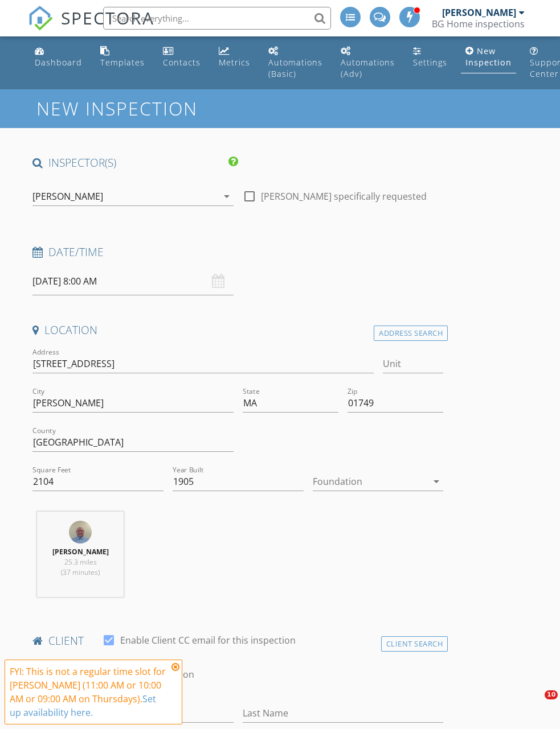 Image resolution: width=560 pixels, height=729 pixels. What do you see at coordinates (488, 57) in the screenshot?
I see `a: New Inspection` at bounding box center [488, 57].